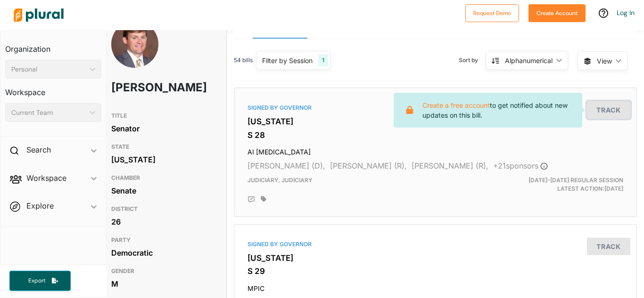  Describe the element at coordinates (521, 166) in the screenshot. I see `span: + 21 sponsor s` at that location.